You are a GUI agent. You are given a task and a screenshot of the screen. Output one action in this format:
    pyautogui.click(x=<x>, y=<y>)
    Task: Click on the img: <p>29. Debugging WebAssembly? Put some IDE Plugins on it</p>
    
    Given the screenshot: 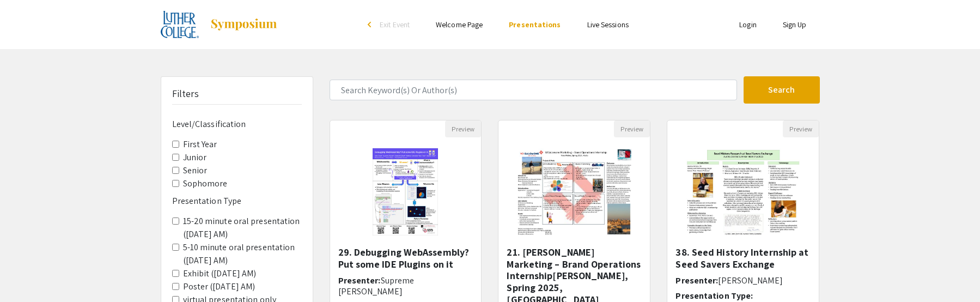 What is the action you would take?
    pyautogui.click(x=405, y=192)
    